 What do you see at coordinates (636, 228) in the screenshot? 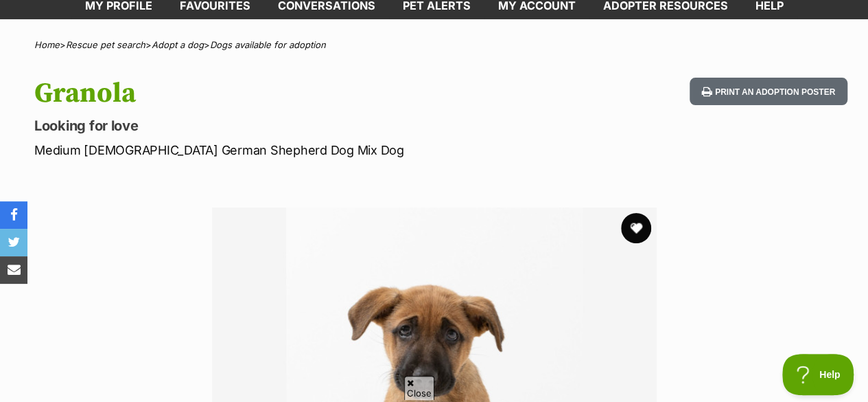
I see `button: favourite` at bounding box center [636, 228].